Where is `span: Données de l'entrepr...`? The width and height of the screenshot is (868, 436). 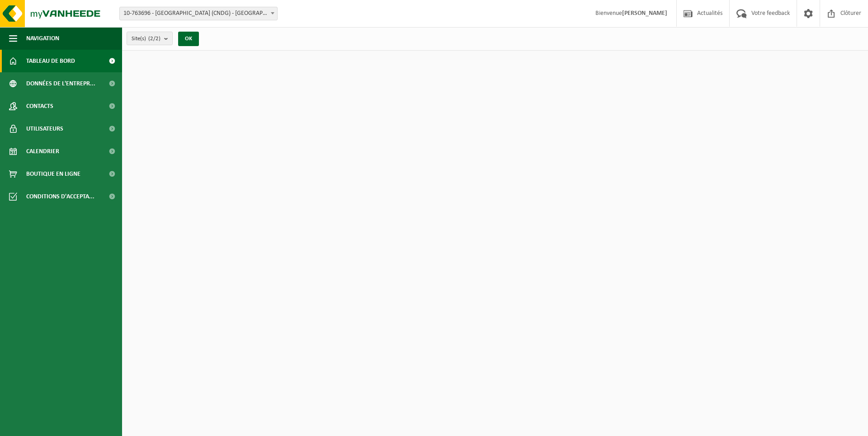 span: Données de l'entrepr... is located at coordinates (60, 83).